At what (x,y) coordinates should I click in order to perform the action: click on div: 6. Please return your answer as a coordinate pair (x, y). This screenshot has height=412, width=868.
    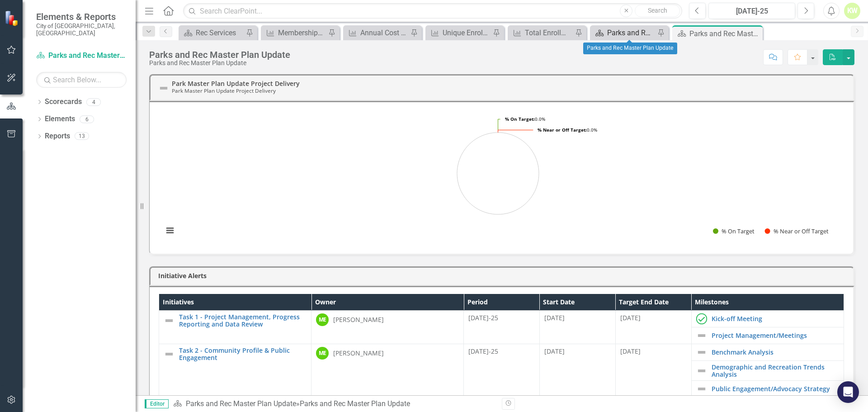
    Looking at the image, I should click on (87, 119).